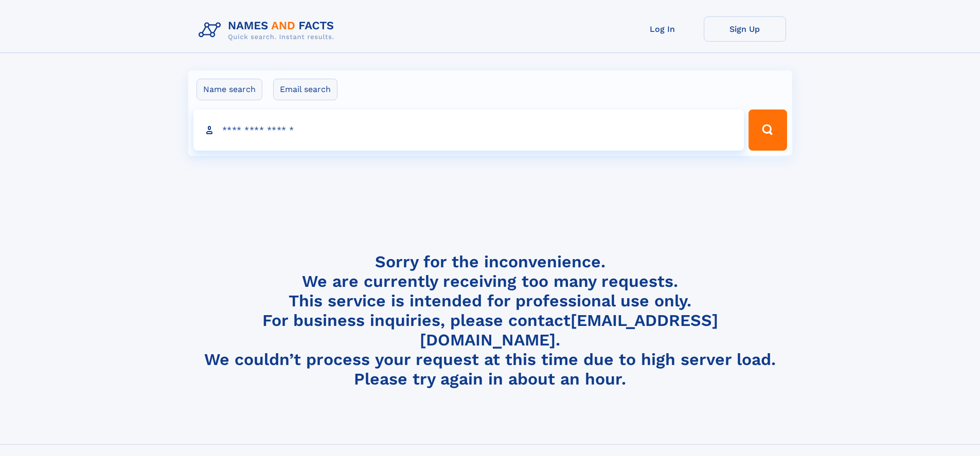  What do you see at coordinates (469, 130) in the screenshot?
I see `input: search input` at bounding box center [469, 130].